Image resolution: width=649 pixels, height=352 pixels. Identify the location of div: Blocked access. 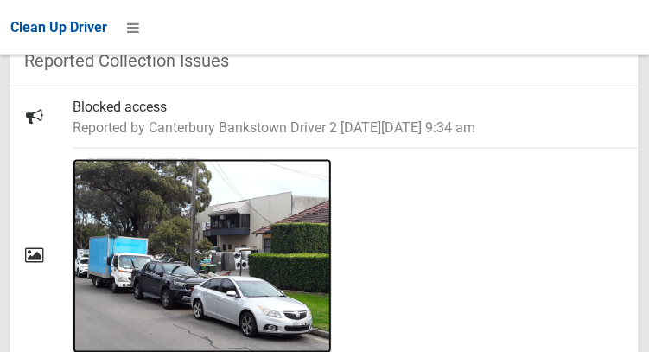
(349, 117).